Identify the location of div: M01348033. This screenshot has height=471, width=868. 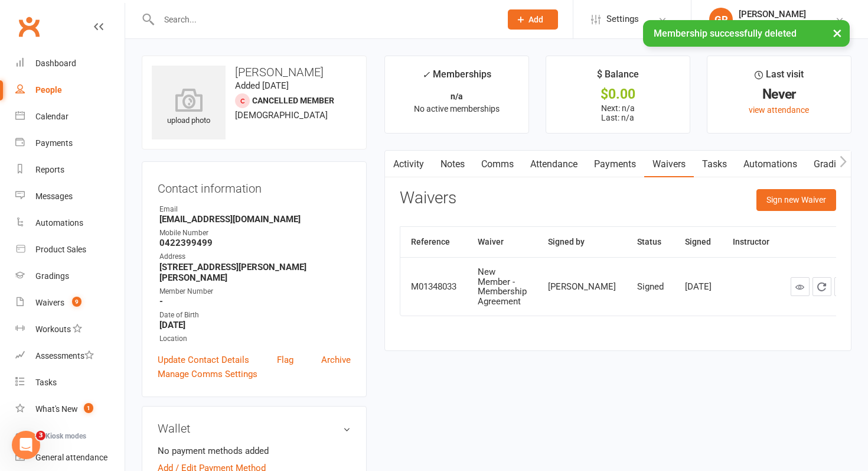
(434, 287).